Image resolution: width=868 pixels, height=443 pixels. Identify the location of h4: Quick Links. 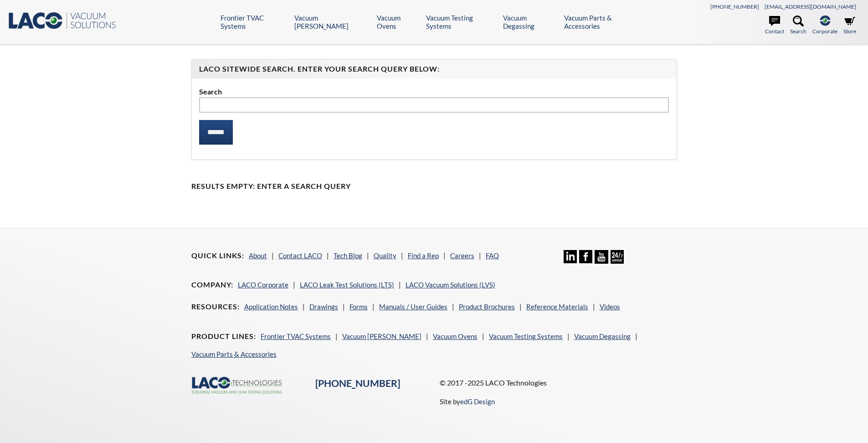
(218, 256).